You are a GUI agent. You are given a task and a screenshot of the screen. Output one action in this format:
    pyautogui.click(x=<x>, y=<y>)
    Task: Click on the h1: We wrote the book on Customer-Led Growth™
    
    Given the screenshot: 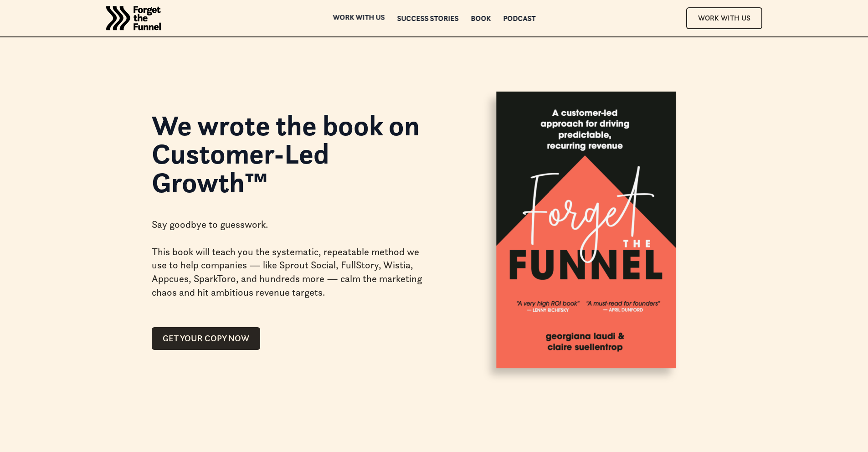 What is the action you would take?
    pyautogui.click(x=288, y=153)
    